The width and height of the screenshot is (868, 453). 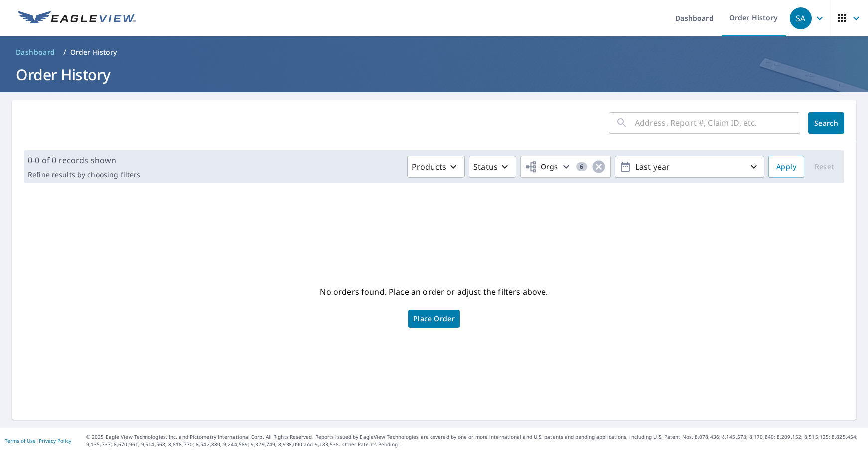 I want to click on a: Privacy Policy, so click(x=55, y=441).